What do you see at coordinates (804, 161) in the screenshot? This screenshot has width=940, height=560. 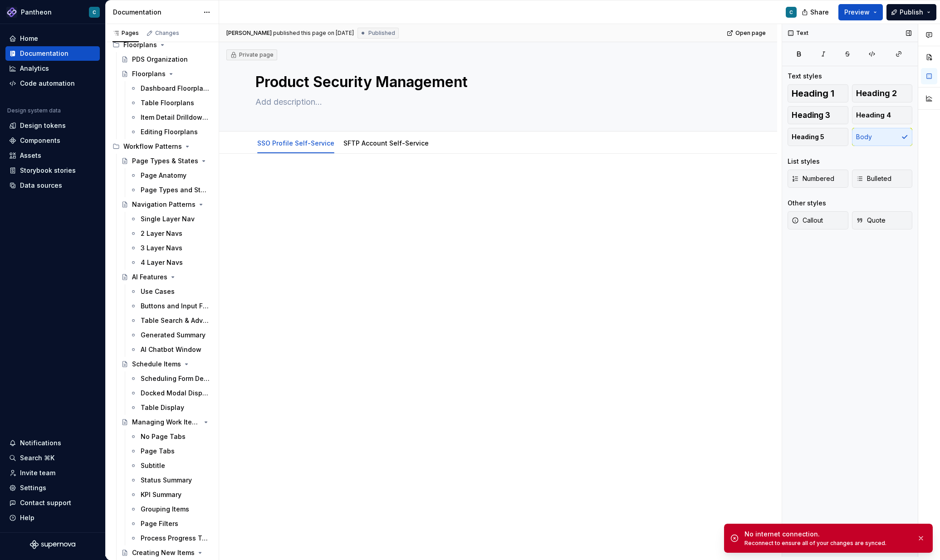 I see `div: List styles` at bounding box center [804, 161].